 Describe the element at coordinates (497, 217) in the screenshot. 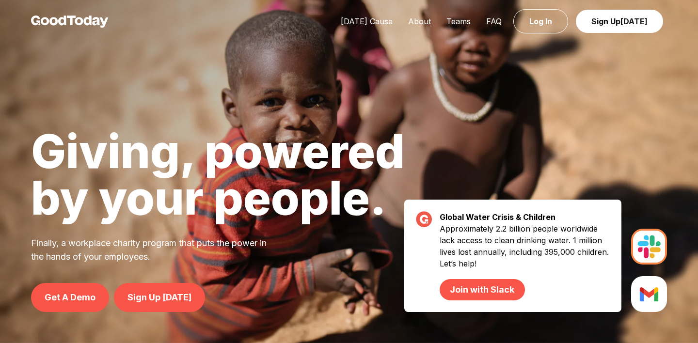

I see `strong: Global Water Crisis & Children` at that location.